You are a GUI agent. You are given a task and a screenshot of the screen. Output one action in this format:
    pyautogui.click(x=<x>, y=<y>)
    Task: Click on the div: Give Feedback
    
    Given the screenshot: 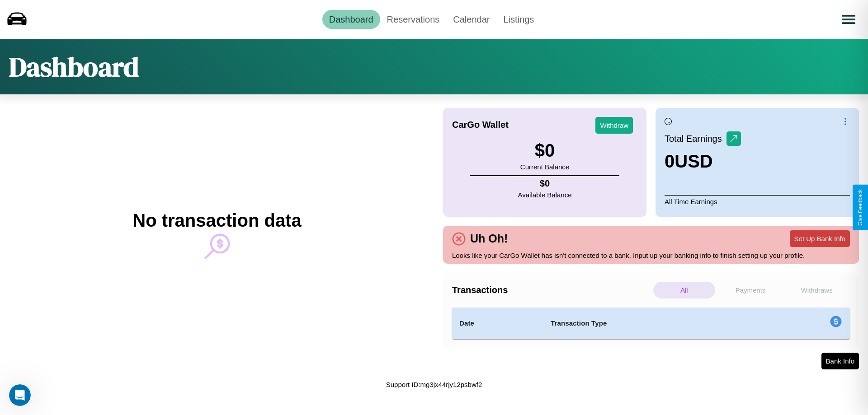 What is the action you would take?
    pyautogui.click(x=860, y=208)
    